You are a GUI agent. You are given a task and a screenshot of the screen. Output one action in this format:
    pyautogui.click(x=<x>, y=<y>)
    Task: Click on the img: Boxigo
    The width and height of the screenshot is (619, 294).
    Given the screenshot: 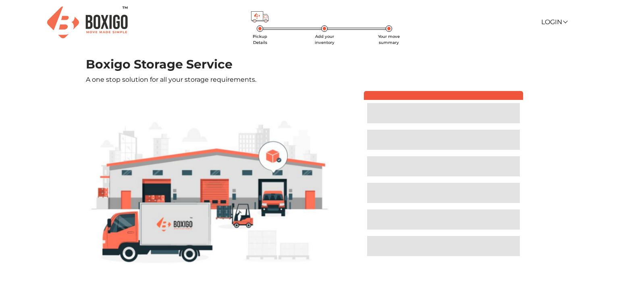 What is the action you would take?
    pyautogui.click(x=87, y=22)
    